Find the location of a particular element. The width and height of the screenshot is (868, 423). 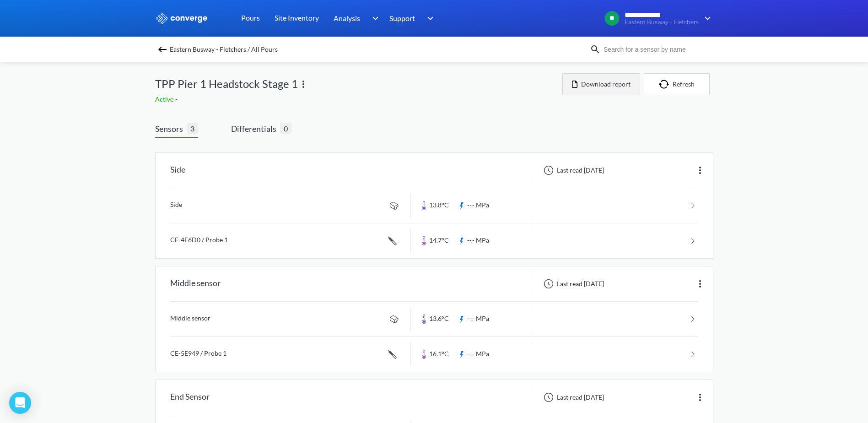

div: Side is located at coordinates (178, 170).